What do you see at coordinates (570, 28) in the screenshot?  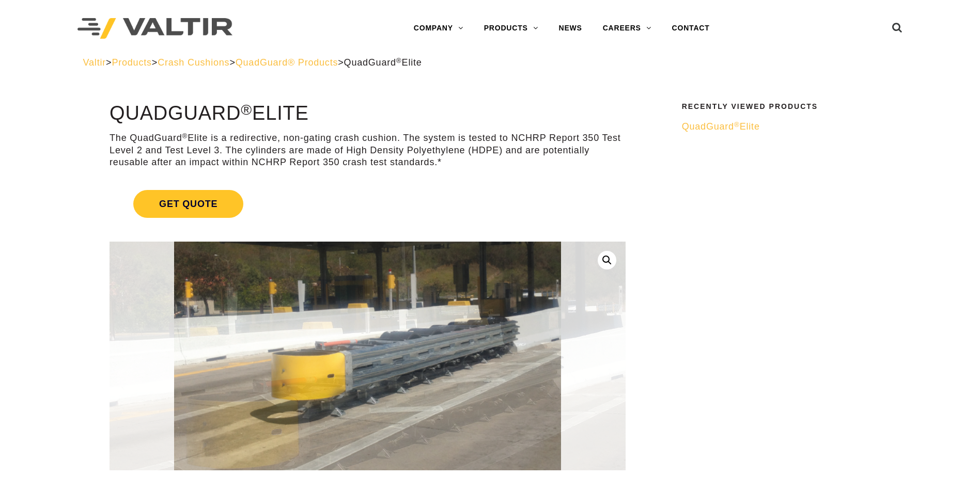 I see `a: NEWS` at bounding box center [570, 28].